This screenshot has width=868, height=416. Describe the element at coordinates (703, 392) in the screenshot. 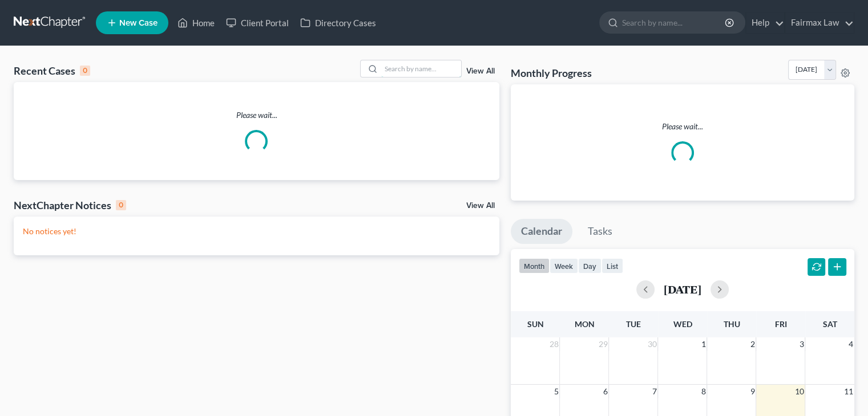

I see `span: 8` at that location.